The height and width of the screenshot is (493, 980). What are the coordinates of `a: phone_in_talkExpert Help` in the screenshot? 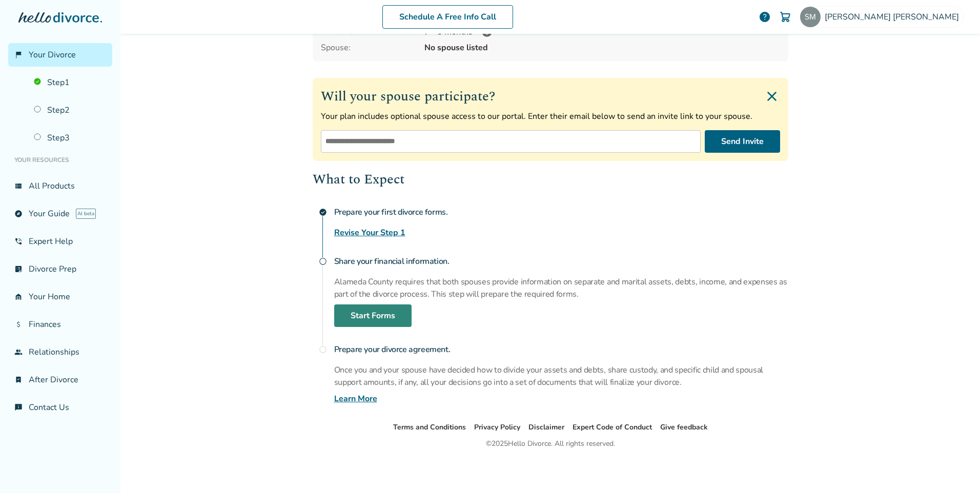 It's located at (60, 241).